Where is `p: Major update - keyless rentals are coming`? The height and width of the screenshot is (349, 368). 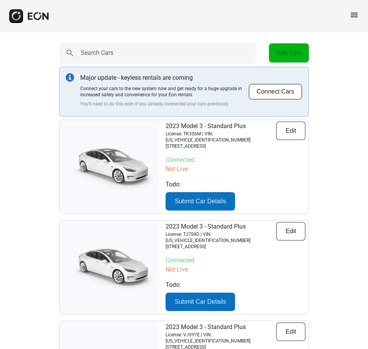
p: Major update - keyless rentals are coming is located at coordinates (164, 78).